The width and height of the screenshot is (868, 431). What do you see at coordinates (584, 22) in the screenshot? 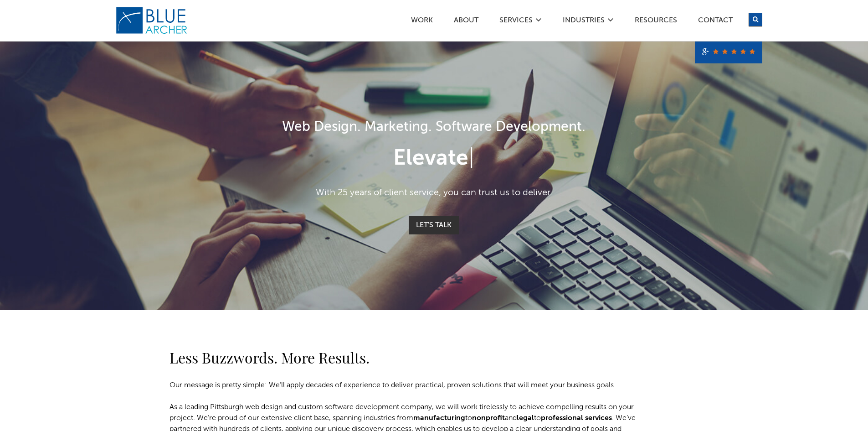
I see `a: Industries` at bounding box center [584, 22].